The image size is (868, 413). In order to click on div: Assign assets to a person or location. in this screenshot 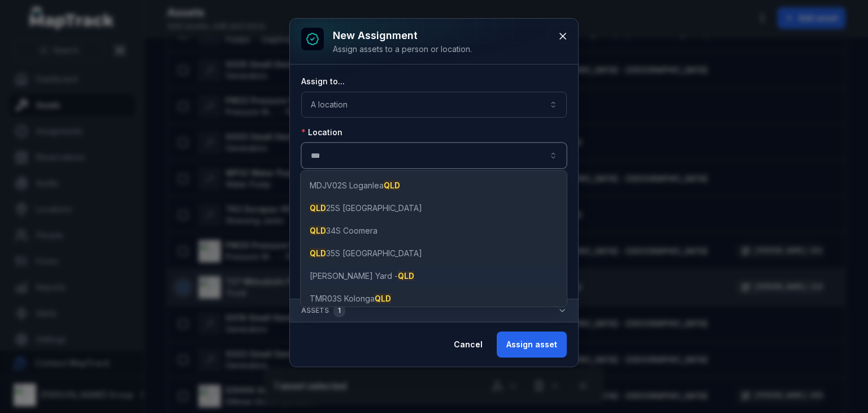, I will do `click(403, 50)`.